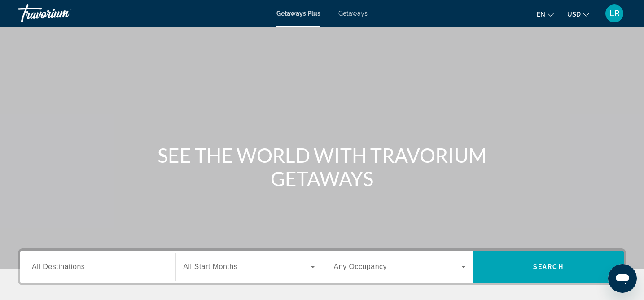  I want to click on span: Getaways Plus, so click(299, 14).